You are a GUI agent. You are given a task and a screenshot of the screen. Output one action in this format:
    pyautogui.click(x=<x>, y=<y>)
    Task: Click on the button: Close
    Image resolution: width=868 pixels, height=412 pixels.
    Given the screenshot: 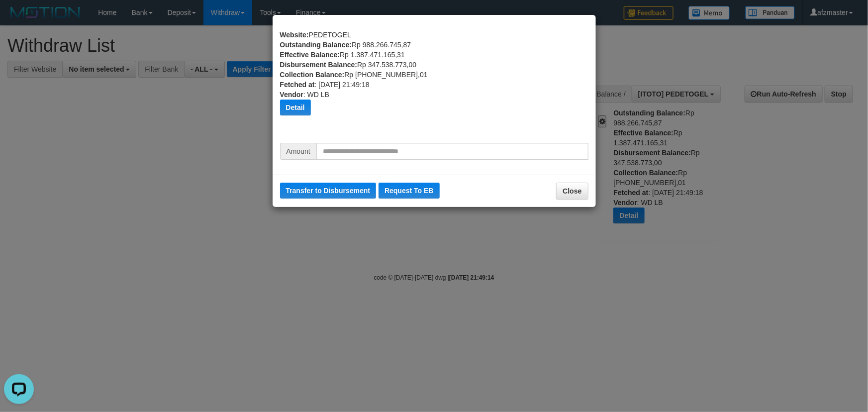 What is the action you would take?
    pyautogui.click(x=572, y=191)
    